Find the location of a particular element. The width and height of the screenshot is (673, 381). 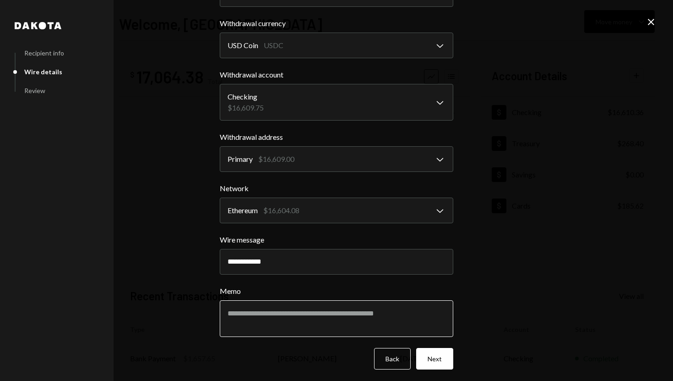

button: Withdrawal address is located at coordinates (337, 159).